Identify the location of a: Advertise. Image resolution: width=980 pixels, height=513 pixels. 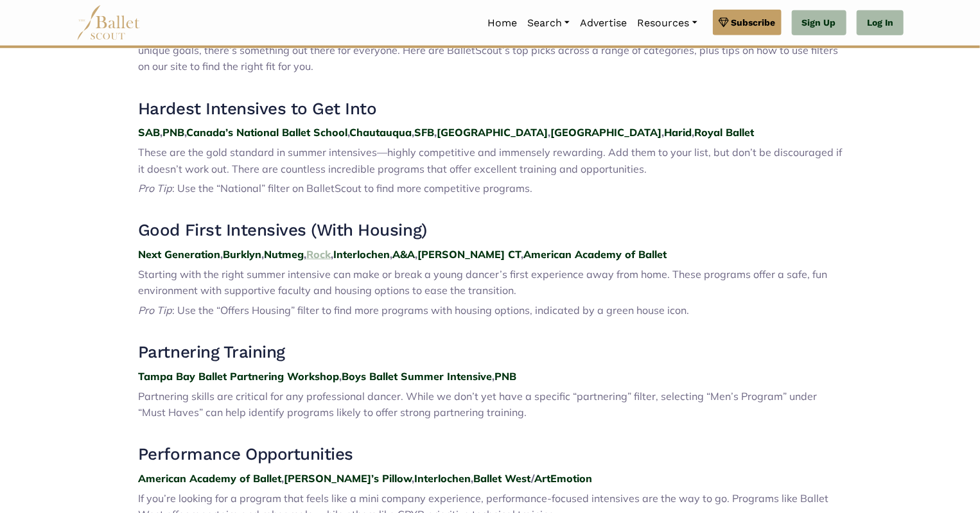
(603, 23).